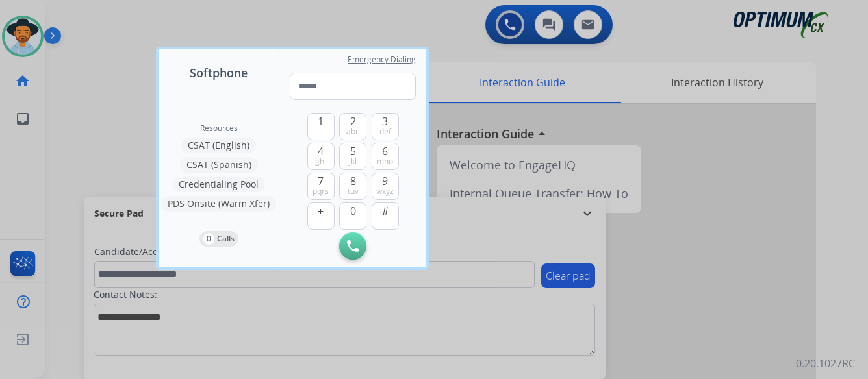 This screenshot has width=868, height=379. I want to click on button: 0, so click(353, 216).